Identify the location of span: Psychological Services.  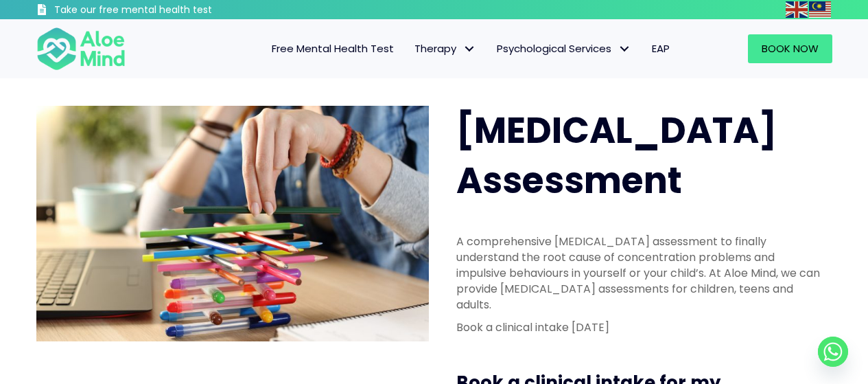
(564, 48).